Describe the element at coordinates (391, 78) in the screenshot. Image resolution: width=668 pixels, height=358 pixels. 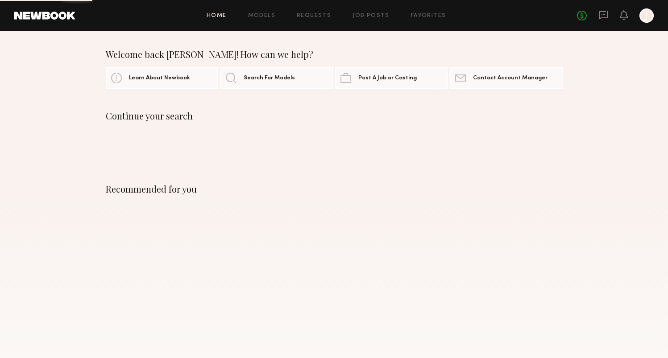
I see `a: Post A Job or Casting` at that location.